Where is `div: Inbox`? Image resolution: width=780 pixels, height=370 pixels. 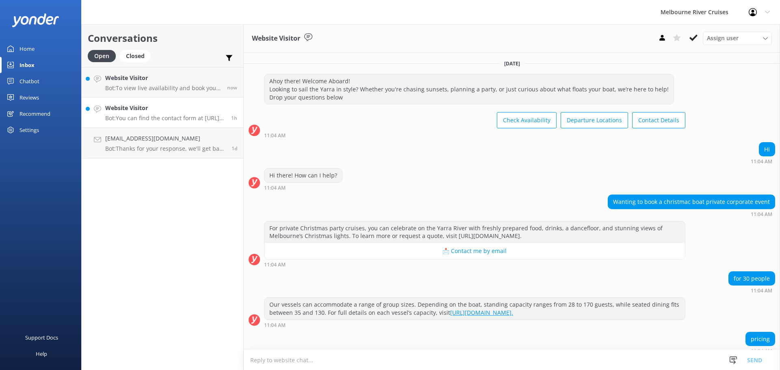
div: Inbox is located at coordinates (27, 65).